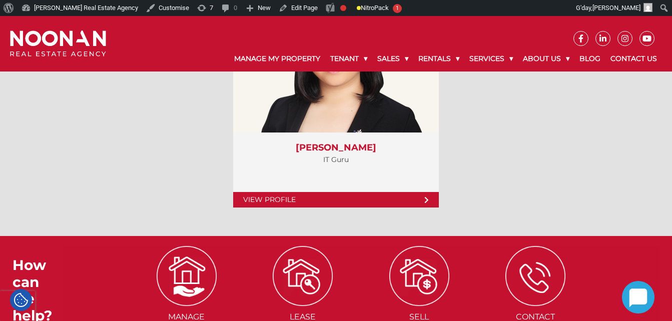  I want to click on a: Manage My Property, so click(277, 59).